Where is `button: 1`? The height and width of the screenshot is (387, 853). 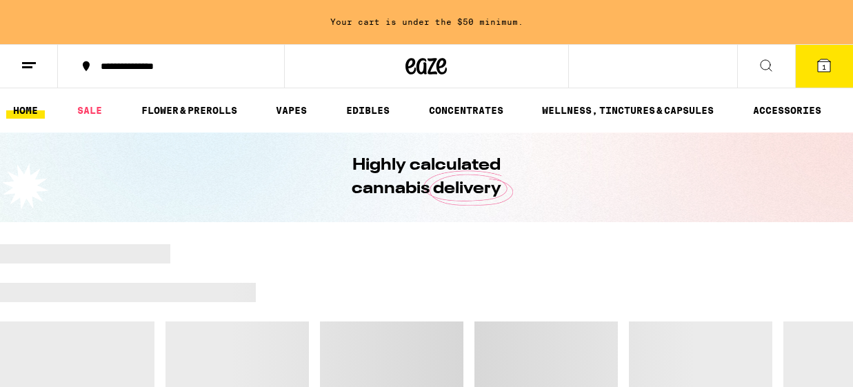 button: 1 is located at coordinates (824, 66).